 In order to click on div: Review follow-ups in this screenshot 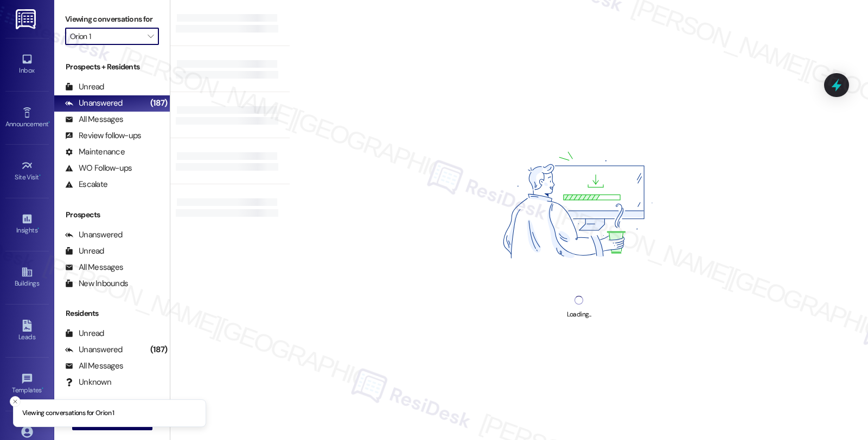, I will do `click(103, 136)`.